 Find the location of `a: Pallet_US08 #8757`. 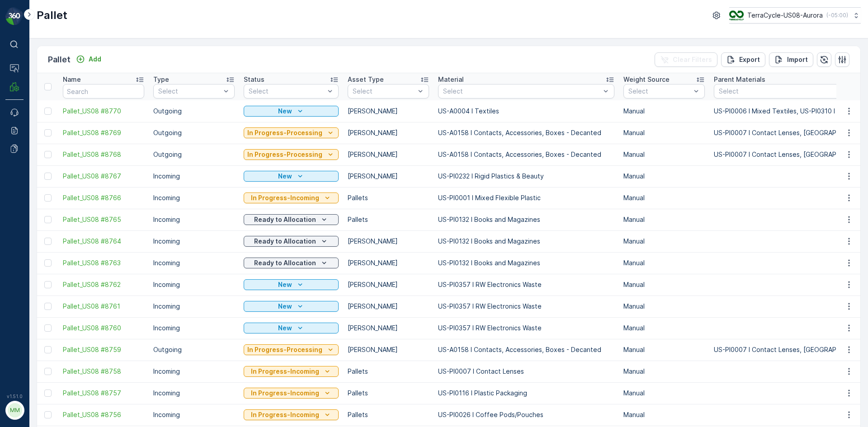

a: Pallet_US08 #8757 is located at coordinates (103, 393).